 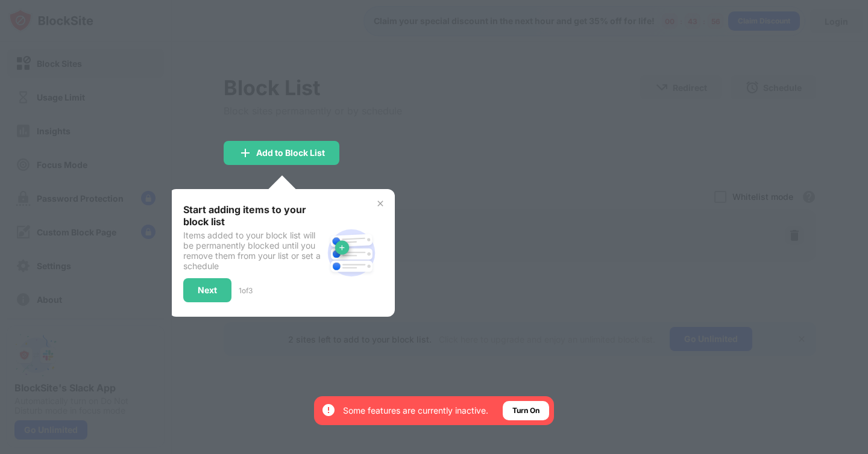 What do you see at coordinates (526, 411) in the screenshot?
I see `div: Turn On` at bounding box center [526, 411].